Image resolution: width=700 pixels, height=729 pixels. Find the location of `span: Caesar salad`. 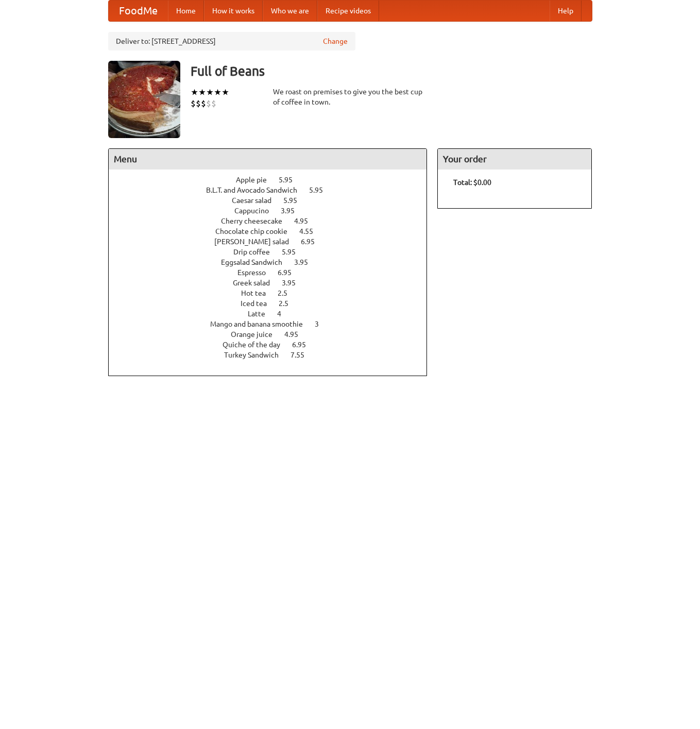

span: Caesar salad is located at coordinates (256, 200).